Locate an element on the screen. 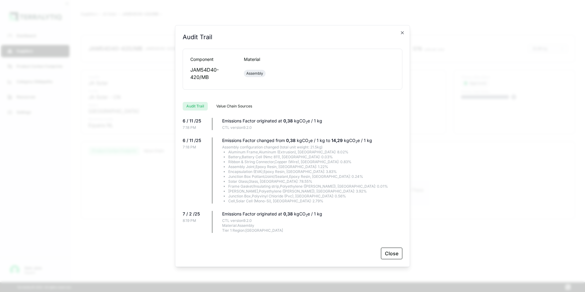  div: RFI tabs is located at coordinates (293, 104).